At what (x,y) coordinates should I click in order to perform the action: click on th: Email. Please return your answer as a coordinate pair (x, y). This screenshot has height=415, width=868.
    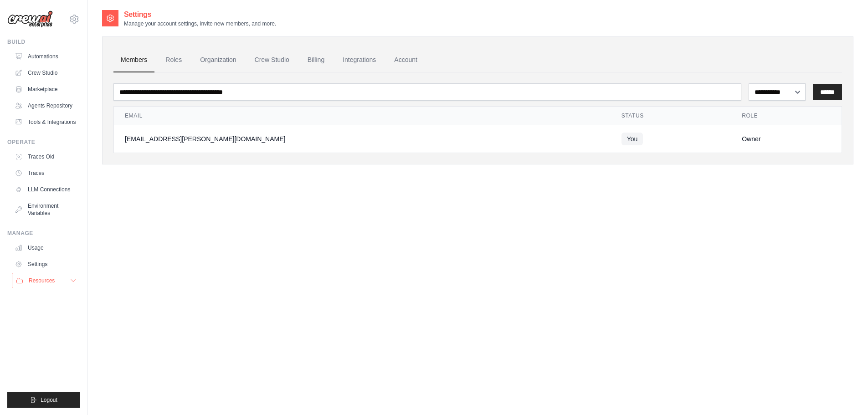
    Looking at the image, I should click on (362, 115).